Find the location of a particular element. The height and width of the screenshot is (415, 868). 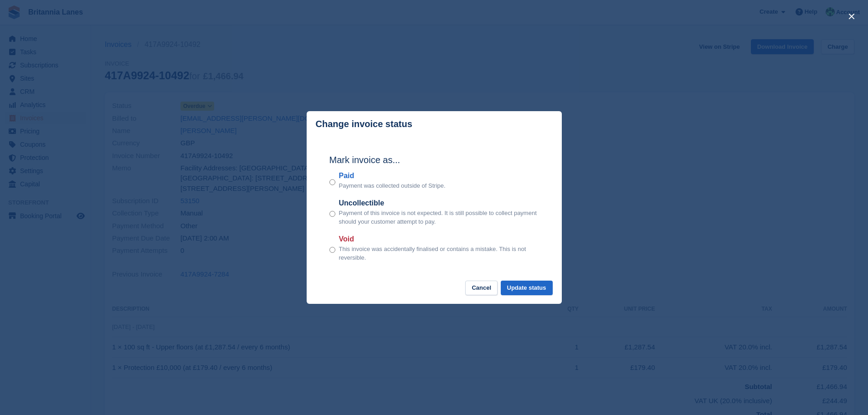

label: Paid is located at coordinates (392, 176).